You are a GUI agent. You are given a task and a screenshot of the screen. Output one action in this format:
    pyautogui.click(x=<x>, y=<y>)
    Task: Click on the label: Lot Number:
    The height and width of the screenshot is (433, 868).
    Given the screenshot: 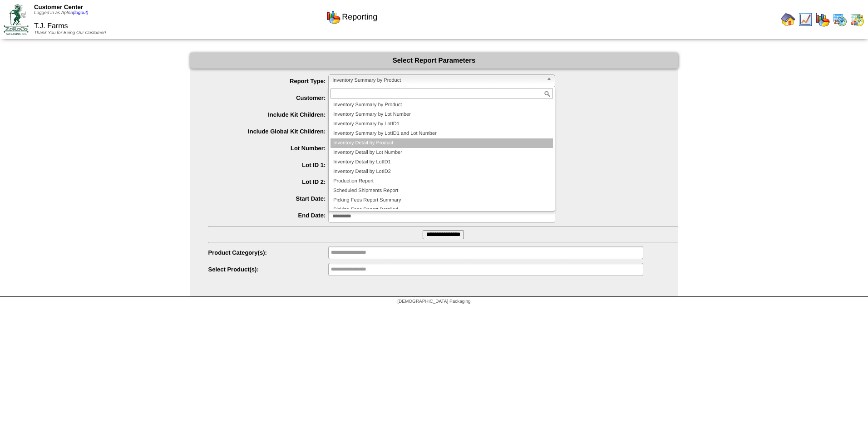 What is the action you would take?
    pyautogui.click(x=269, y=148)
    